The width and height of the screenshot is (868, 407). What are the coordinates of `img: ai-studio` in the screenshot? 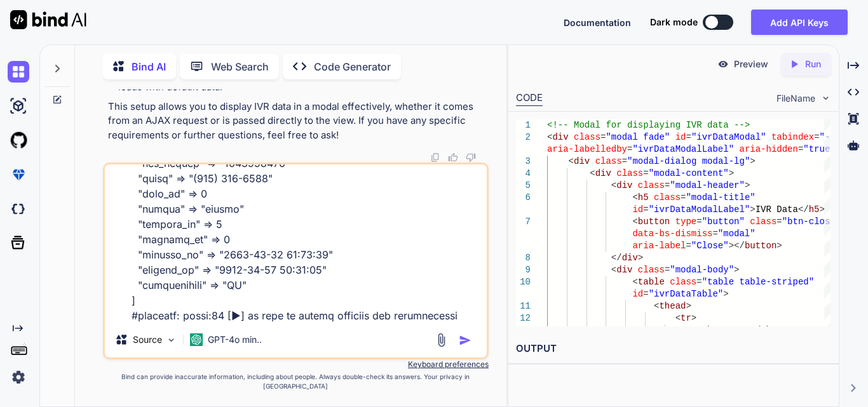 It's located at (18, 106).